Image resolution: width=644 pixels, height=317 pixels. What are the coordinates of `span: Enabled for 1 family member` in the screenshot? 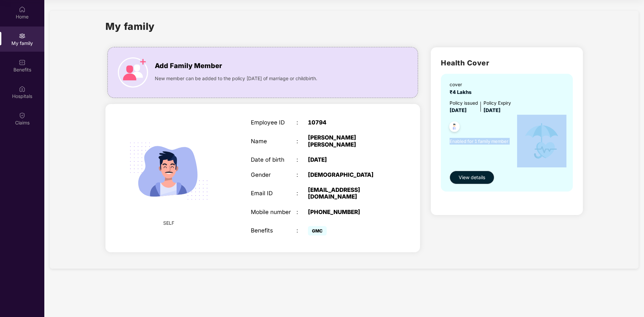 It's located at (483, 141).